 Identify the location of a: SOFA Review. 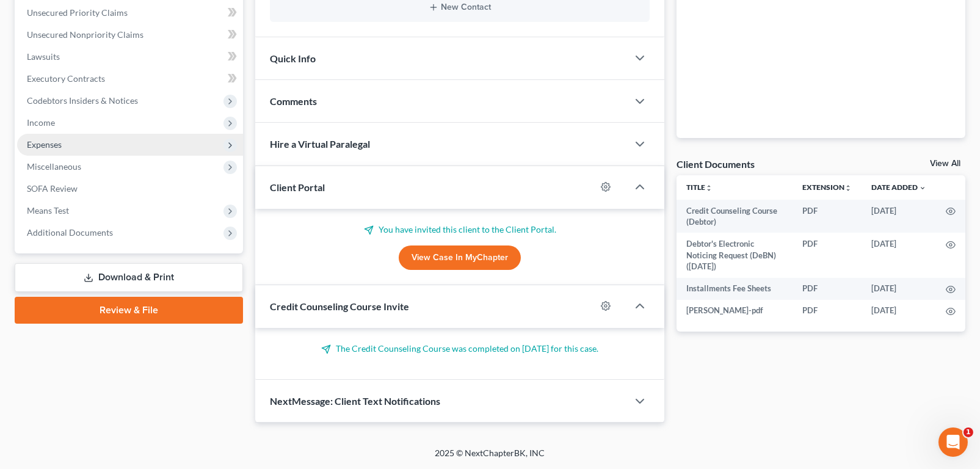
(130, 189).